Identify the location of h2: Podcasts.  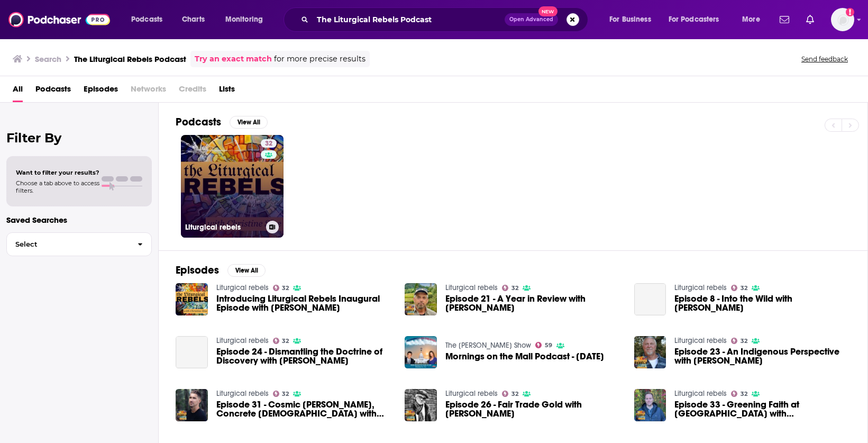
(198, 121).